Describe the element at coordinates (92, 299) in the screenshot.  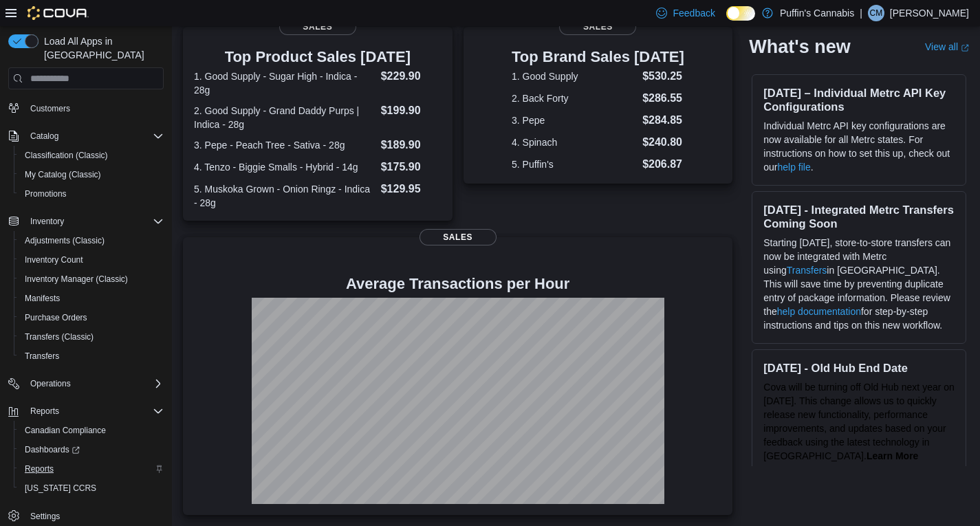
I see `button: Manifests` at that location.